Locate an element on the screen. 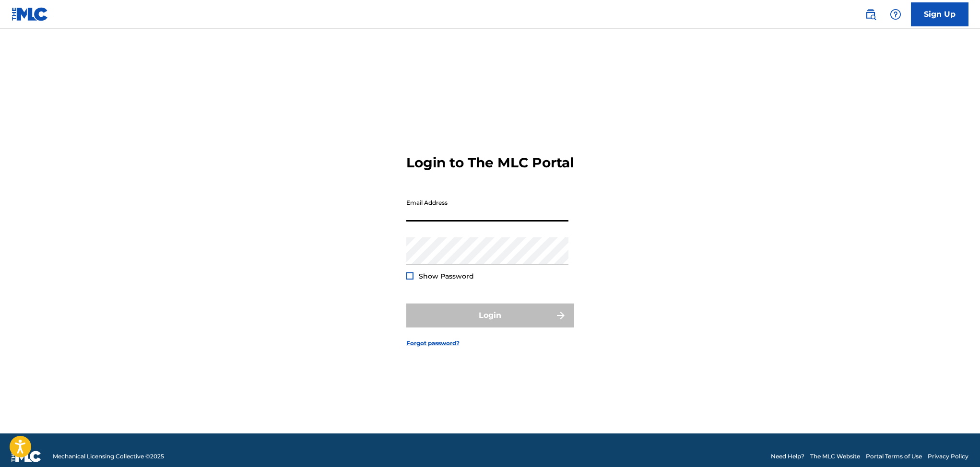 This screenshot has width=980, height=467. div: Chat Widget is located at coordinates (956, 444).